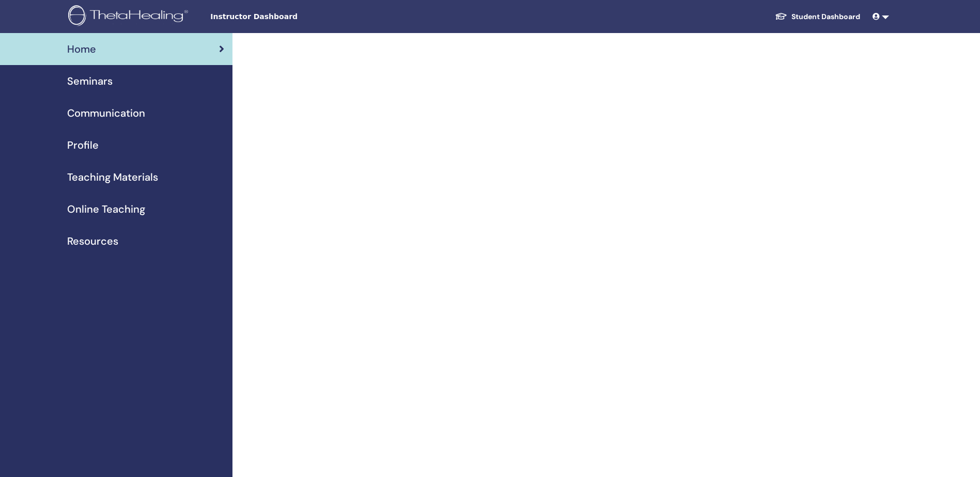  I want to click on a: Student Dashboard, so click(818, 16).